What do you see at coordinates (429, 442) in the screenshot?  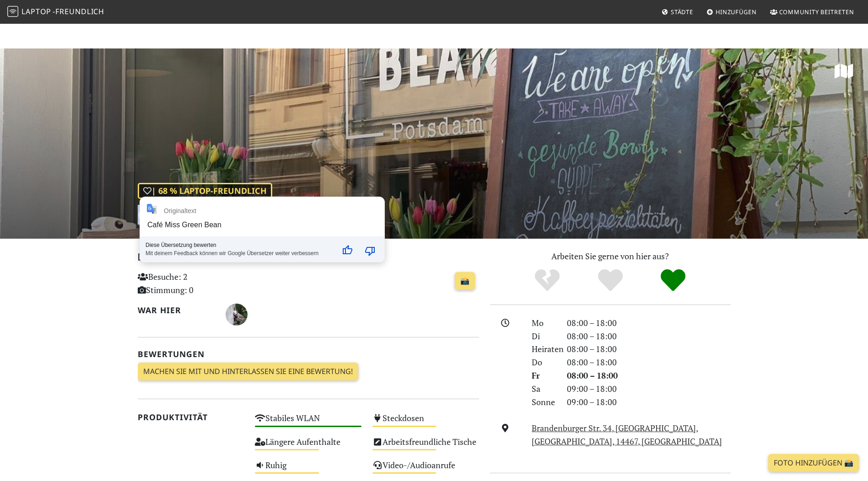 I see `font: Arbeitsfreundliche Tische` at bounding box center [429, 442].